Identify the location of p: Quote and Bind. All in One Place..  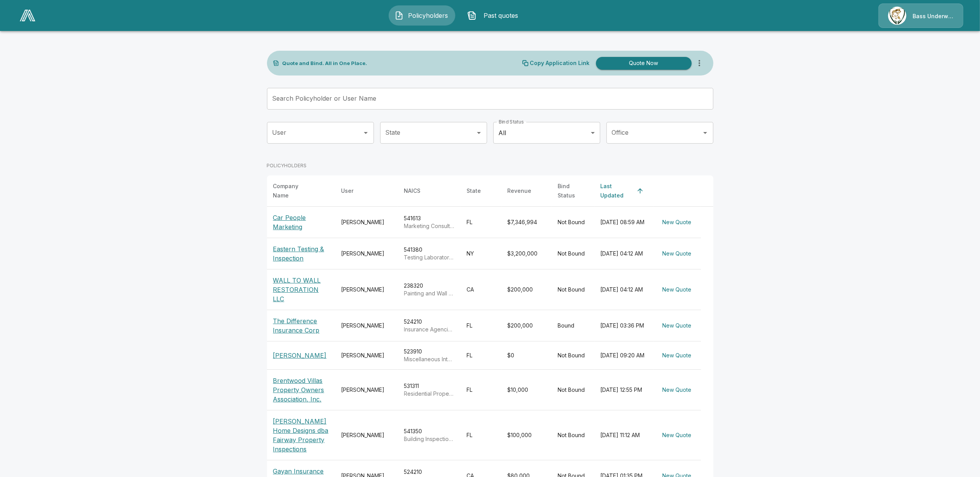
(325, 63).